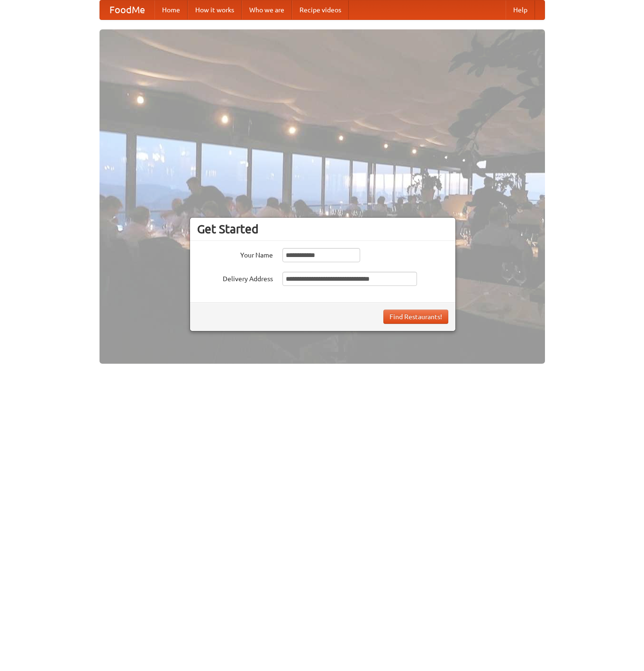  Describe the element at coordinates (416, 317) in the screenshot. I see `button: Find Restaurants!` at that location.